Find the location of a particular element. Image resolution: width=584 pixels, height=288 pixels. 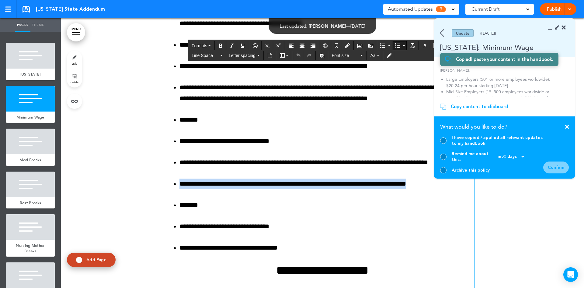

div: Table is located at coordinates (284, 55).